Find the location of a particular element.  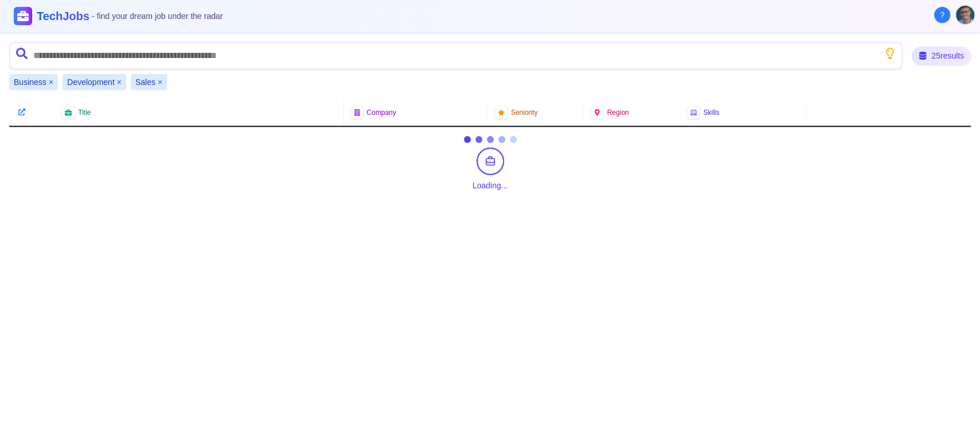

button: Remove Business filter is located at coordinates (51, 82).